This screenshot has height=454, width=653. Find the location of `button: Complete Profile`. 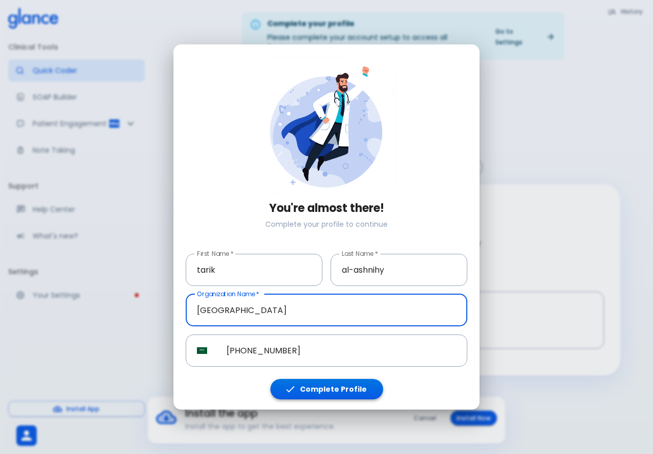

button: Complete Profile is located at coordinates (327, 389).